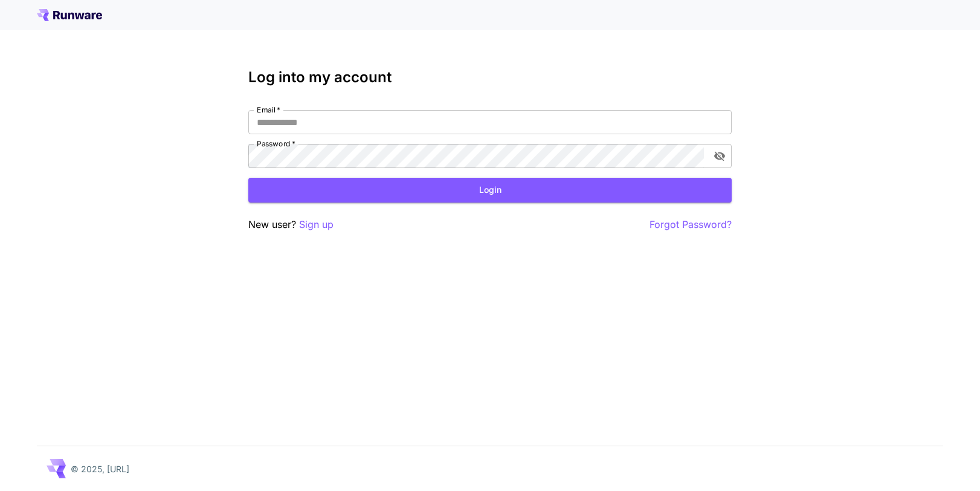 Image resolution: width=980 pixels, height=491 pixels. Describe the element at coordinates (490, 78) in the screenshot. I see `h3: Log into my account` at that location.